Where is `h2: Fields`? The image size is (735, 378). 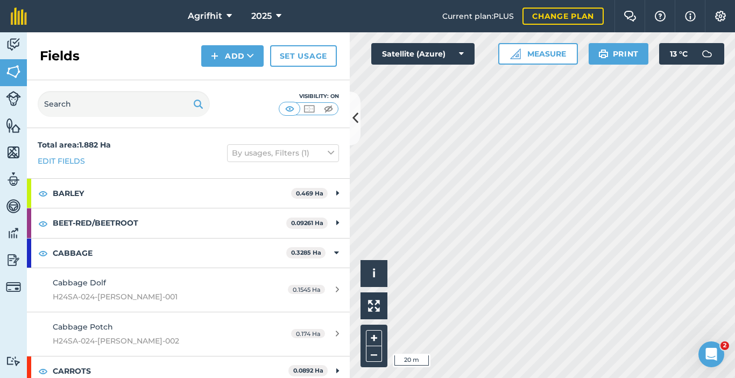
h2: Fields is located at coordinates (60, 56).